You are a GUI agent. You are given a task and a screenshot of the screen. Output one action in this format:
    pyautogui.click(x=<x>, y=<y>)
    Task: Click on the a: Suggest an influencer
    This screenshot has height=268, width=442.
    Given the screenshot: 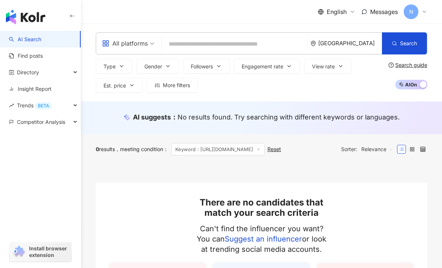 What is the action you would take?
    pyautogui.click(x=263, y=239)
    